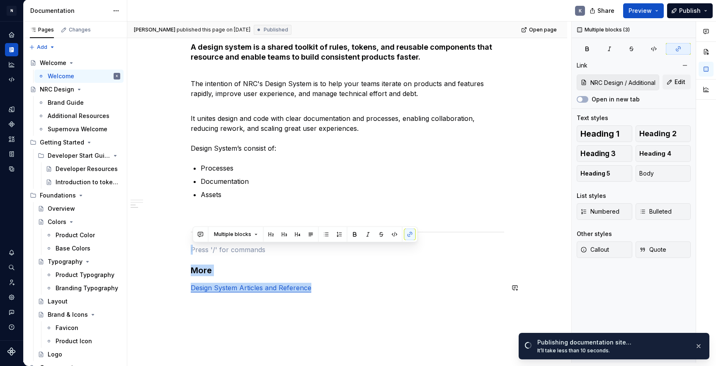  I want to click on a: Settings, so click(12, 298).